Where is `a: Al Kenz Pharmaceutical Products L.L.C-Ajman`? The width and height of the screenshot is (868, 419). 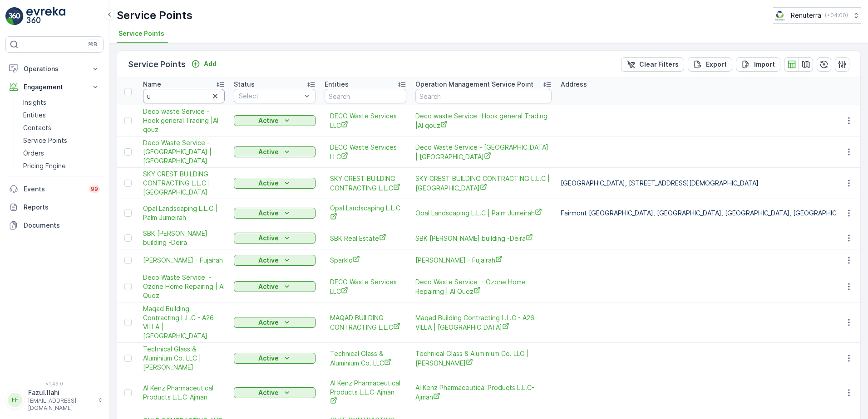
a: Al Kenz Pharmaceutical Products L.L.C-Ajman is located at coordinates (365, 392).